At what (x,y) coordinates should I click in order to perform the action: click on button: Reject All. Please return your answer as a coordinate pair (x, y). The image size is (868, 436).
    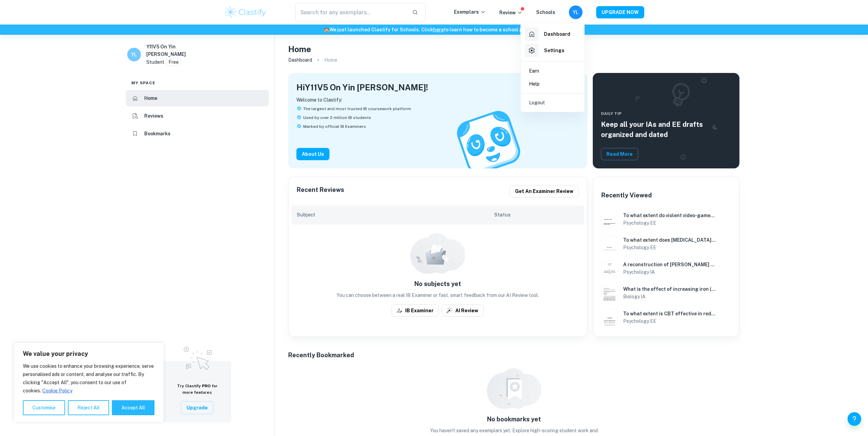
    Looking at the image, I should click on (88, 408).